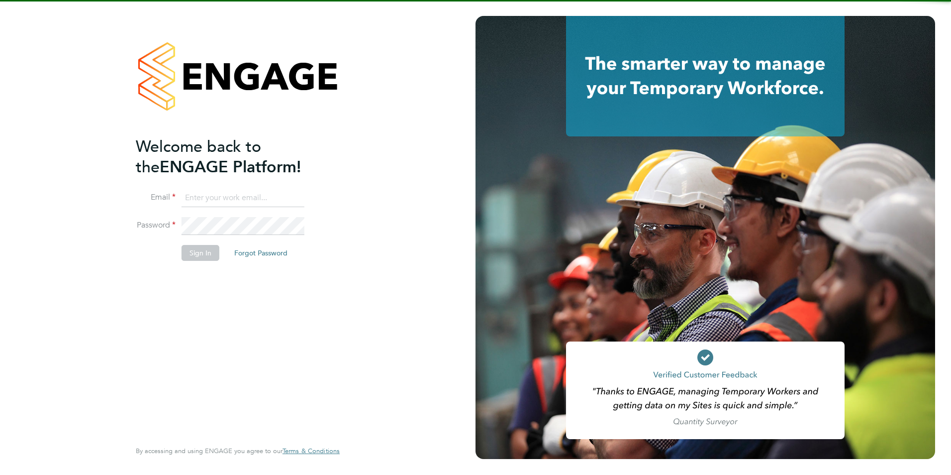 Image resolution: width=951 pixels, height=475 pixels. Describe the element at coordinates (156, 225) in the screenshot. I see `label: Password` at that location.